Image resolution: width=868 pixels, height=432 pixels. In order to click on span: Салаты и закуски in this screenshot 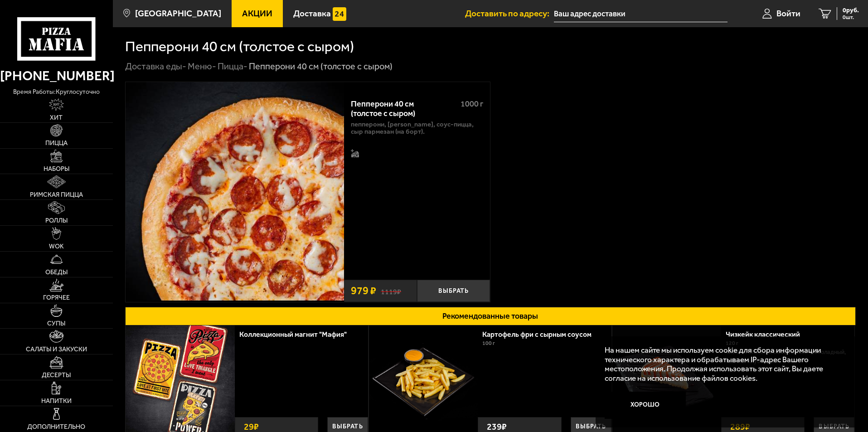, I will do `click(56, 349)`.